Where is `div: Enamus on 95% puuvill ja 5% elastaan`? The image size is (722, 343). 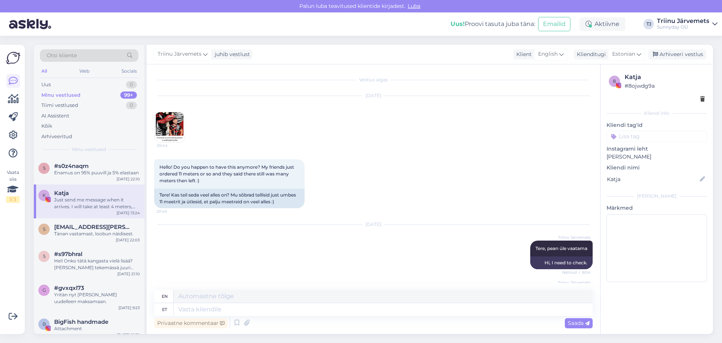 div: Enamus on 95% puuvill ja 5% elastaan is located at coordinates (97, 173).